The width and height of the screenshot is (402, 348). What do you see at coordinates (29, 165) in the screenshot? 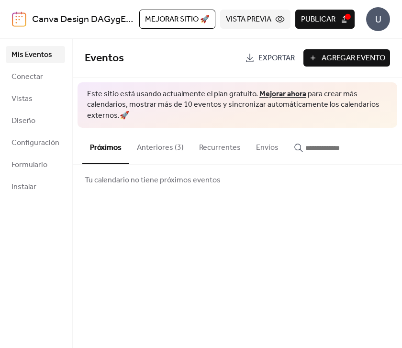
I see `span: Formulario` at bounding box center [29, 165].